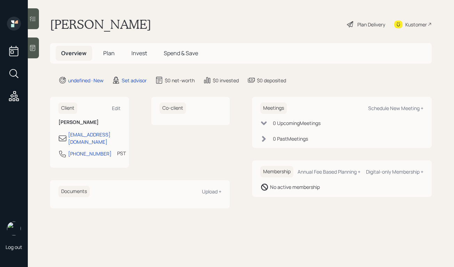 The image size is (454, 267). Describe the element at coordinates (225, 80) in the screenshot. I see `div: $0 invested` at that location.